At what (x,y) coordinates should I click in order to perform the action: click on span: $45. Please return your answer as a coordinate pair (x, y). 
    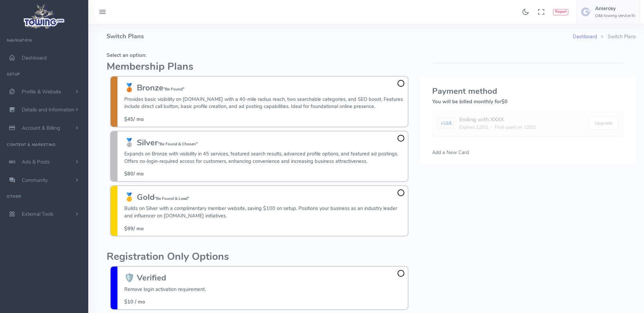
    Looking at the image, I should click on (129, 120).